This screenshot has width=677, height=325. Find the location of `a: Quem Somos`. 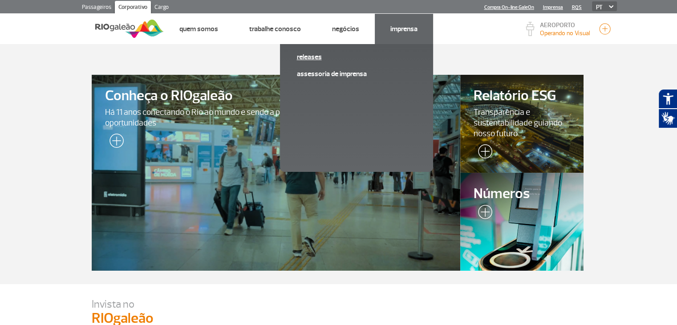

a: Quem Somos is located at coordinates (199, 29).